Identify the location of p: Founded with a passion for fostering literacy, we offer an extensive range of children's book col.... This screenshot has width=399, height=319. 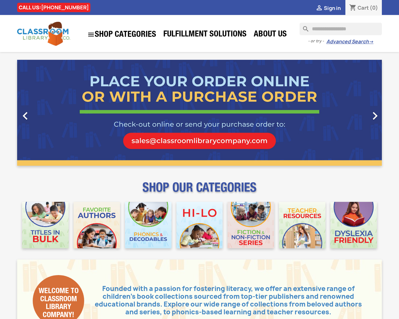
(225, 300).